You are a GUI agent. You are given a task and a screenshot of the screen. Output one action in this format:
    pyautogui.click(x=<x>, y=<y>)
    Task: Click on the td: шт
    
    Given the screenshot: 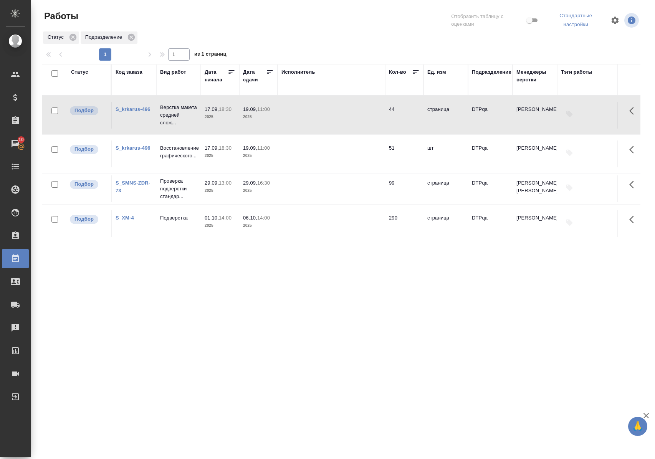 What is the action you would take?
    pyautogui.click(x=445, y=154)
    